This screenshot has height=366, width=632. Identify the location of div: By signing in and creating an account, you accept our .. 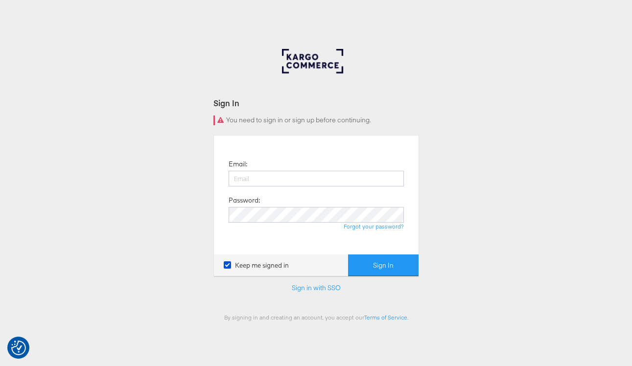
(316, 317).